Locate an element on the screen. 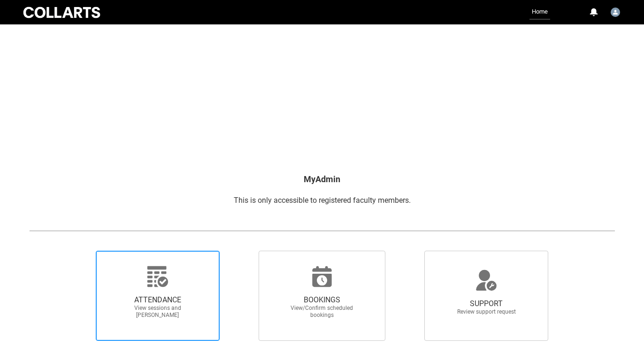 This screenshot has width=644, height=354. span: This is only accessible to registered faculty members. is located at coordinates (322, 200).